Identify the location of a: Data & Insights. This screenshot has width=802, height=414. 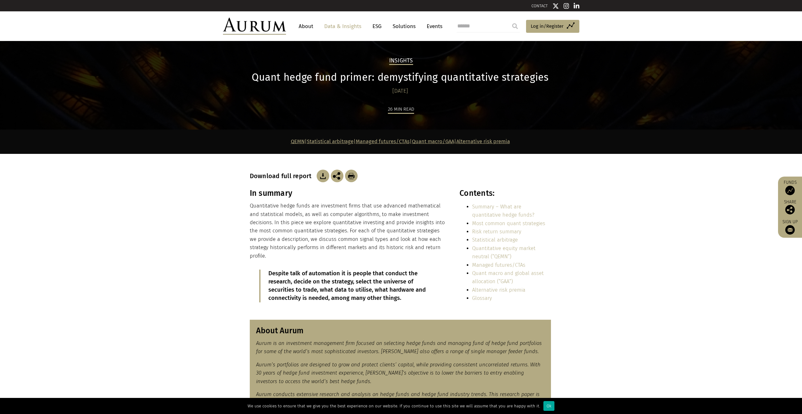
(343, 26).